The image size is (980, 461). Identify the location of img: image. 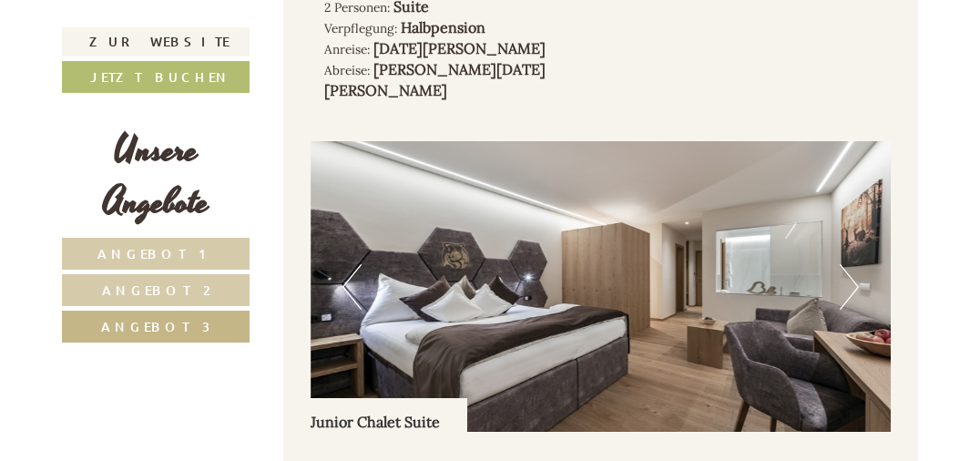
(601, 286).